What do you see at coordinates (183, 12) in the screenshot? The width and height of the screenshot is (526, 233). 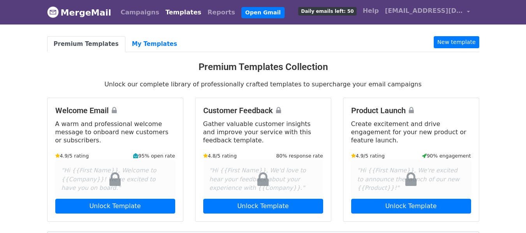 I see `a: Templates` at bounding box center [183, 12].